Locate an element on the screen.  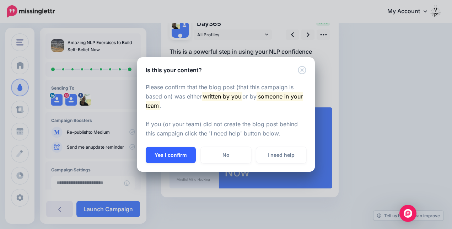
h5: Is this your content? is located at coordinates (174, 70).